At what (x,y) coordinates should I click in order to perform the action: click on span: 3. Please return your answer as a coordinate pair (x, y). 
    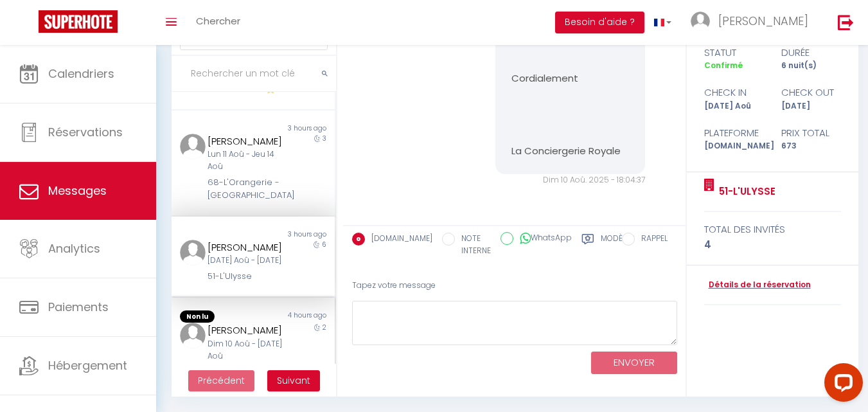
    Looking at the image, I should click on (324, 138).